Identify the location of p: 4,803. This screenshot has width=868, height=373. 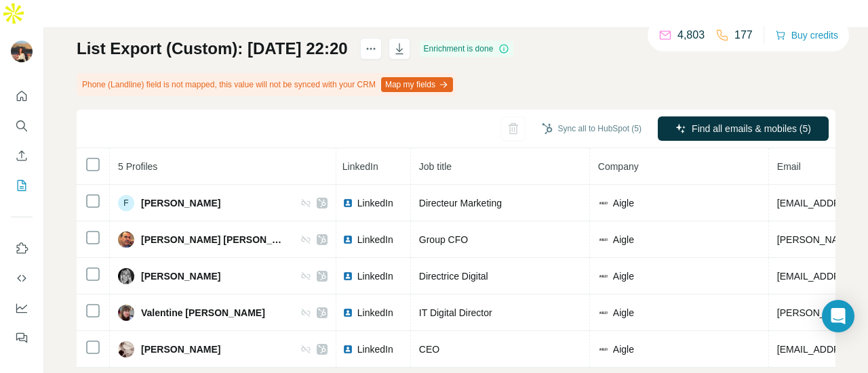
(691, 35).